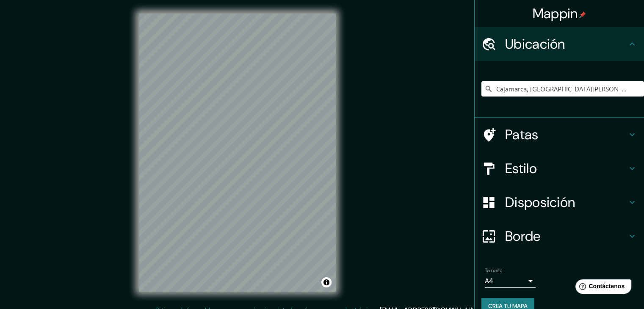  Describe the element at coordinates (237, 152) in the screenshot. I see `canvas: Mapa` at that location.